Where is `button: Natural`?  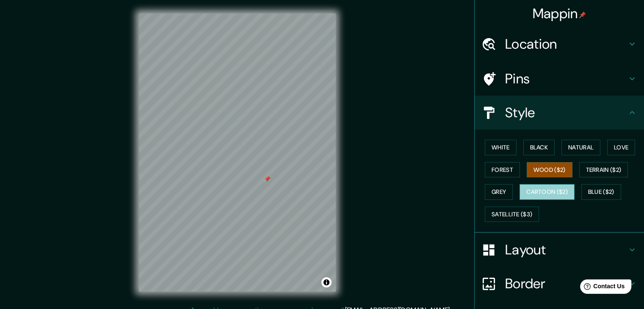
button: Natural is located at coordinates (581, 147).